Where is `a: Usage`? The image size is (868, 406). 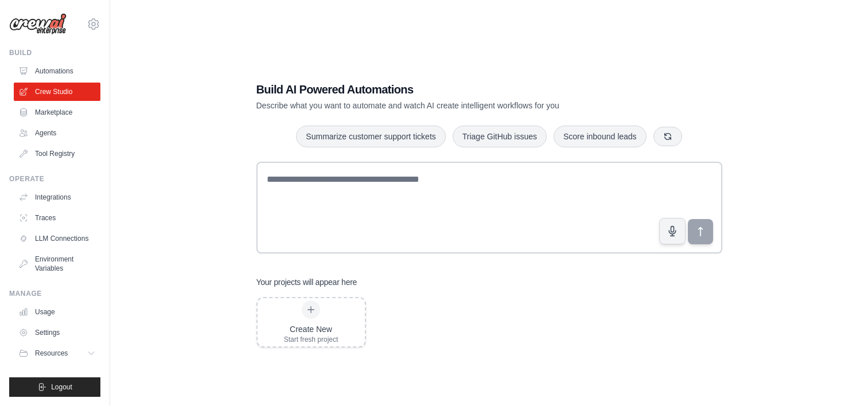
a: Usage is located at coordinates (57, 312).